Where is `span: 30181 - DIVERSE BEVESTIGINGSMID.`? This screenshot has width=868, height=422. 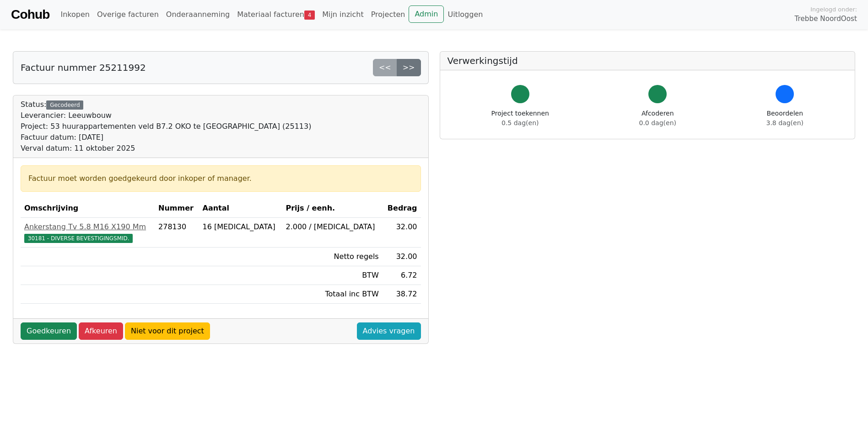 span: 30181 - DIVERSE BEVESTIGINGSMID. is located at coordinates (78, 239).